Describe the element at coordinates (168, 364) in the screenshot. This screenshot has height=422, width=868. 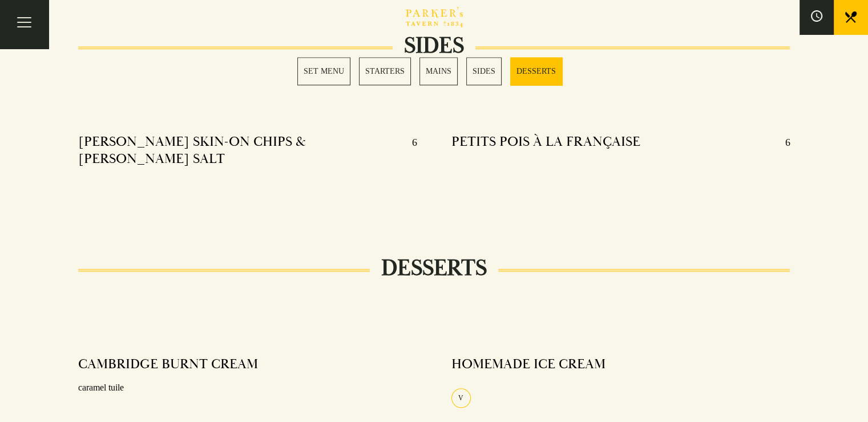
I see `h4: CAMBRIDGE BURNT CREAM` at that location.